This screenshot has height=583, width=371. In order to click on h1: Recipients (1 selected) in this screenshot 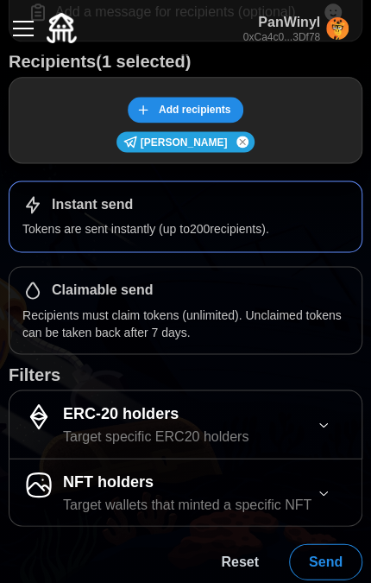, I will do `click(186, 61)`.